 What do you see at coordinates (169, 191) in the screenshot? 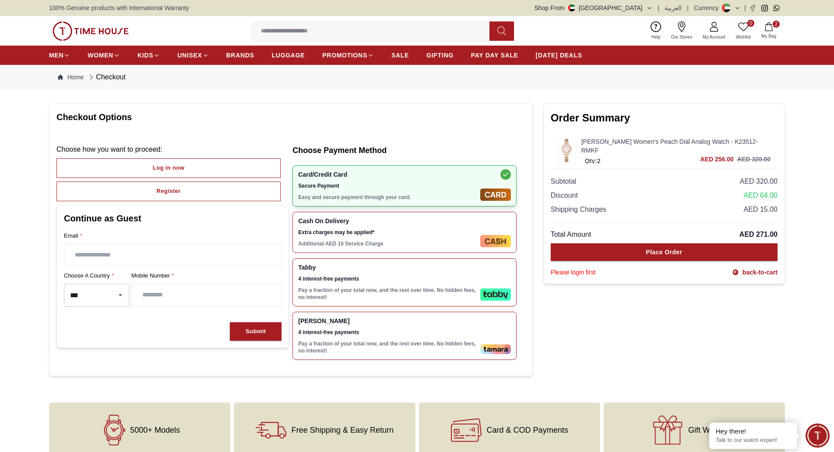
I see `button: Register` at bounding box center [169, 191].